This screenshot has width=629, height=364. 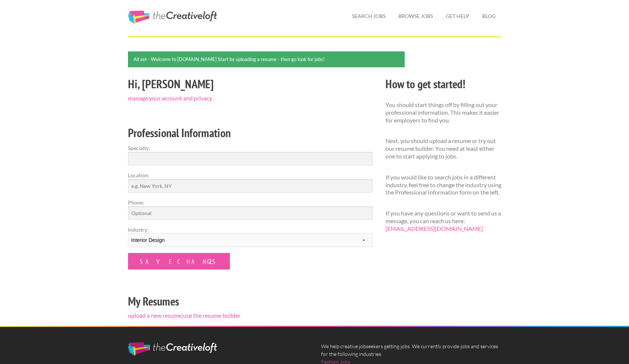 What do you see at coordinates (250, 230) in the screenshot?
I see `label: Industry:` at bounding box center [250, 230].